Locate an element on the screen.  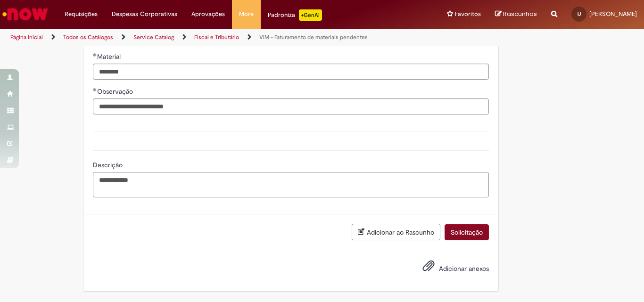
span: More is located at coordinates (246, 14).